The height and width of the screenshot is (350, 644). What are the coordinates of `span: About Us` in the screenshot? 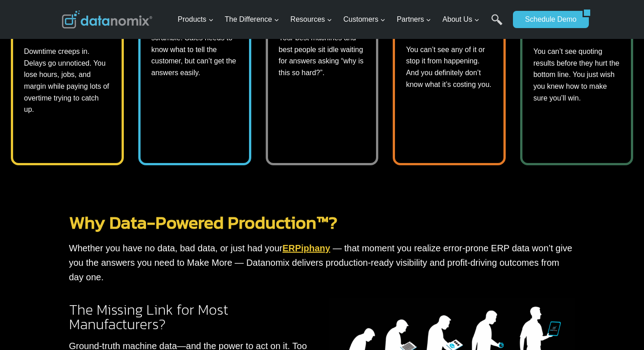 It's located at (461, 20).